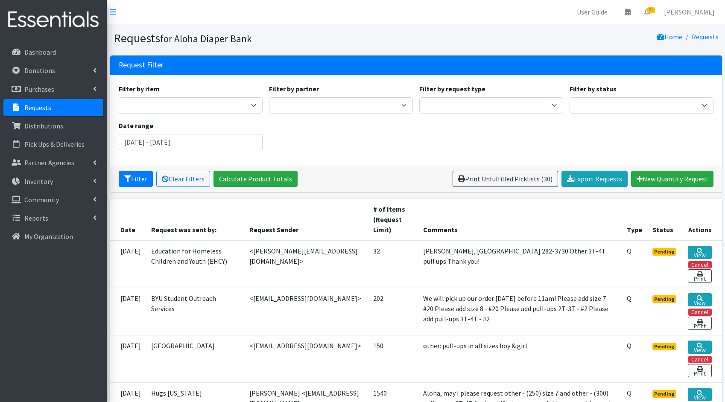  What do you see at coordinates (206, 38) in the screenshot?
I see `small: for Aloha Diaper Bank` at bounding box center [206, 38].